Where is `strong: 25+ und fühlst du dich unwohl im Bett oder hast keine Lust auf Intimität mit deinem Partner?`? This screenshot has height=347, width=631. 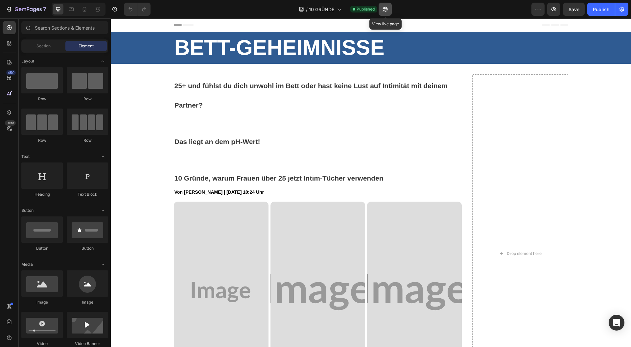
strong: 25+ und fühlst du dich unwohl im Bett oder hast keine Lust auf Intimität mit deinem Partner? is located at coordinates (200, 77).